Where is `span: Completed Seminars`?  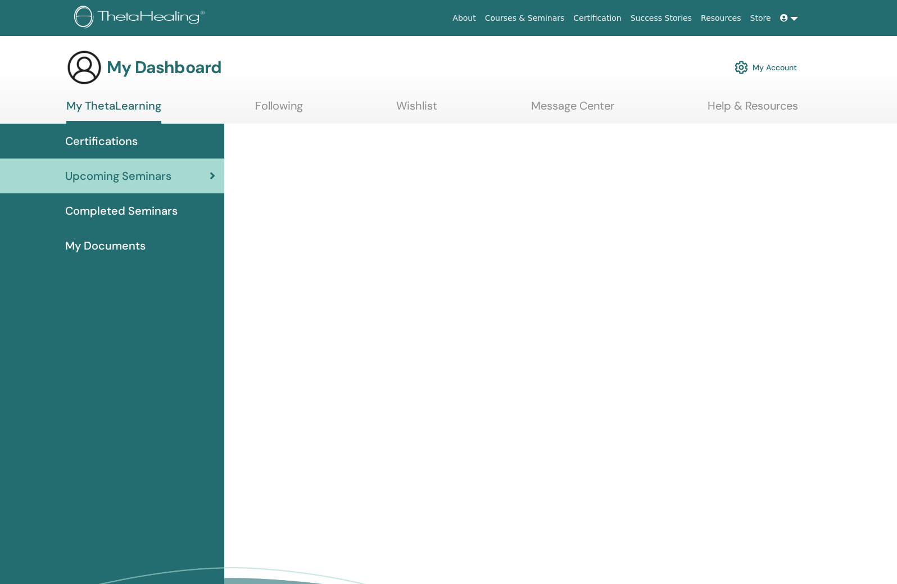 span: Completed Seminars is located at coordinates (121, 211).